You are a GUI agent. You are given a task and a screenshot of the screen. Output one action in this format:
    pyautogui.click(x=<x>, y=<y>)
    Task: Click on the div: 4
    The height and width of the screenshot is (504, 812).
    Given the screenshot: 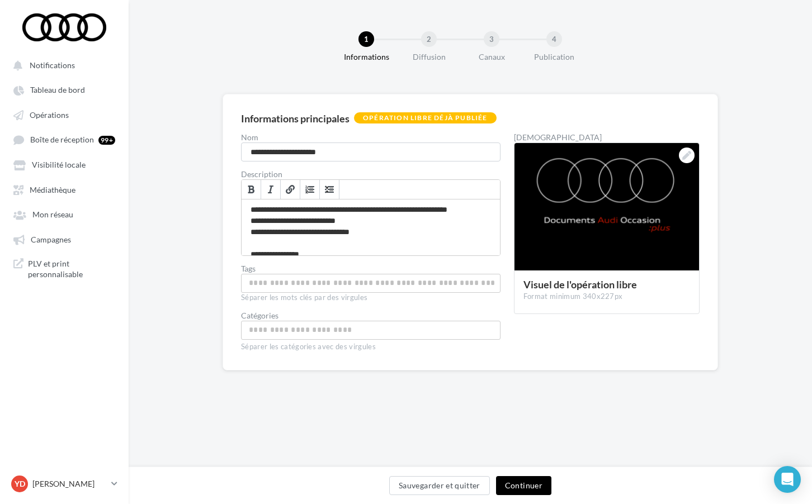 What is the action you would take?
    pyautogui.click(x=554, y=39)
    